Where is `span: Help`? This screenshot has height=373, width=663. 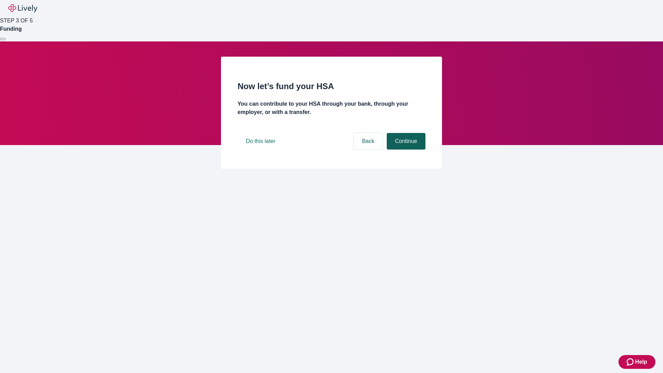
span: Help is located at coordinates (641, 362).